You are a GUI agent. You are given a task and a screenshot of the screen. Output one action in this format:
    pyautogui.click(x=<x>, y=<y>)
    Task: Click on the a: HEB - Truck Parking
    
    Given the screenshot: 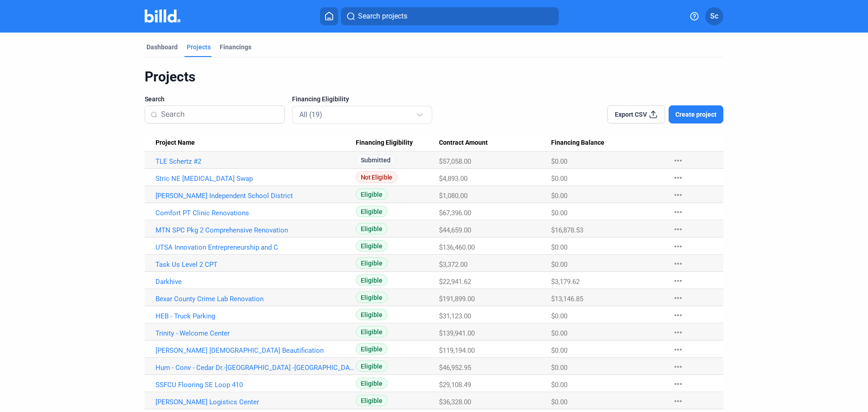 What is the action you would take?
    pyautogui.click(x=255, y=316)
    